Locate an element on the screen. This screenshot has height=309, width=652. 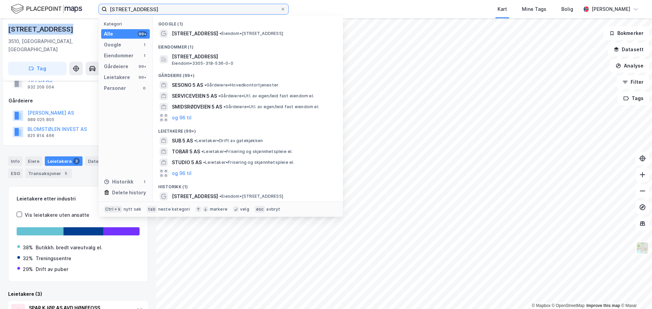
div: markere is located at coordinates (219, 210).